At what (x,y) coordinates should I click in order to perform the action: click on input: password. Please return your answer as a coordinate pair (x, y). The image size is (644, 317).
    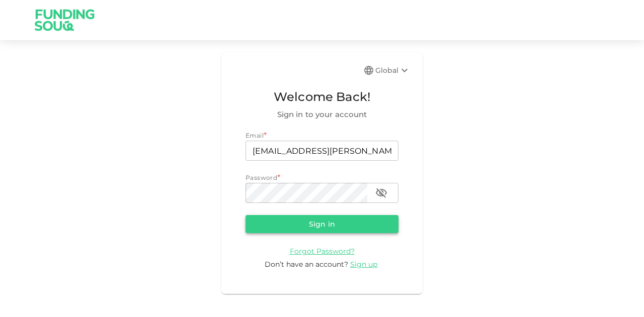
    Looking at the image, I should click on (307, 193).